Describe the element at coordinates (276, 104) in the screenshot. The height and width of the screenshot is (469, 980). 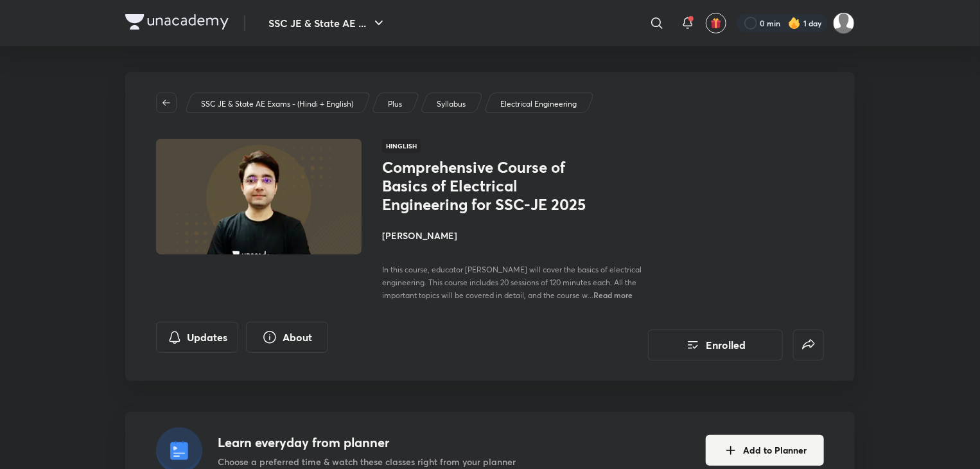
I see `p: SSC JE & State AE Exams - (Hindi + English)` at that location.